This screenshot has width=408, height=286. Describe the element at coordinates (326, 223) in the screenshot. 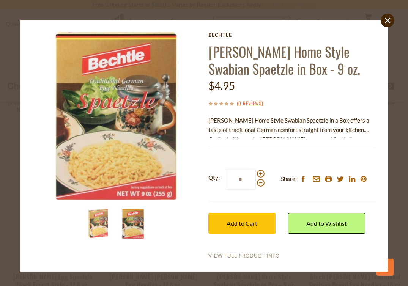

I see `a: Add to Wishlist` at that location.